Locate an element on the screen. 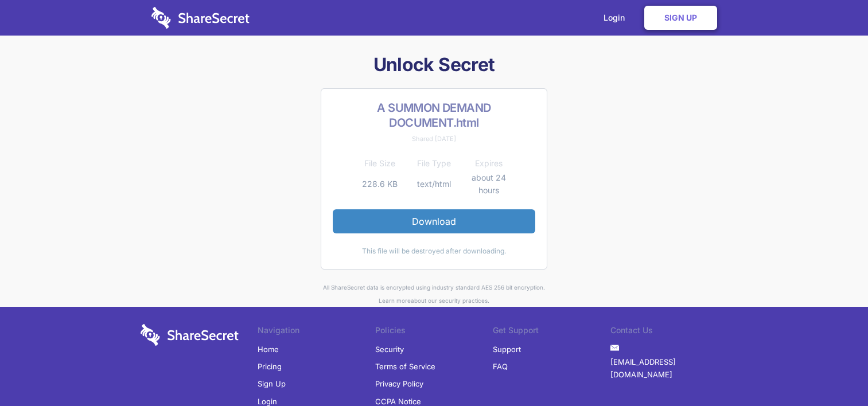 This screenshot has height=406, width=868. a: Download is located at coordinates (434, 221).